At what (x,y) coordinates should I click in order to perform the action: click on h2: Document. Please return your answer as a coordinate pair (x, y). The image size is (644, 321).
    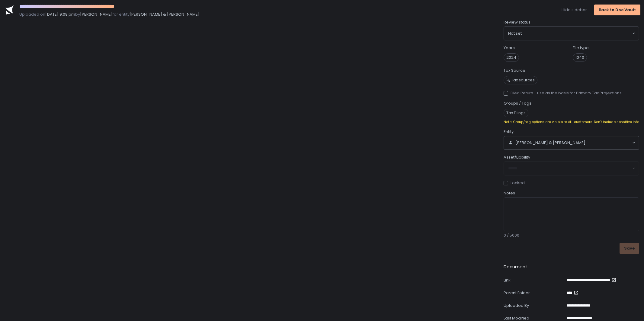
    Looking at the image, I should click on (515, 266).